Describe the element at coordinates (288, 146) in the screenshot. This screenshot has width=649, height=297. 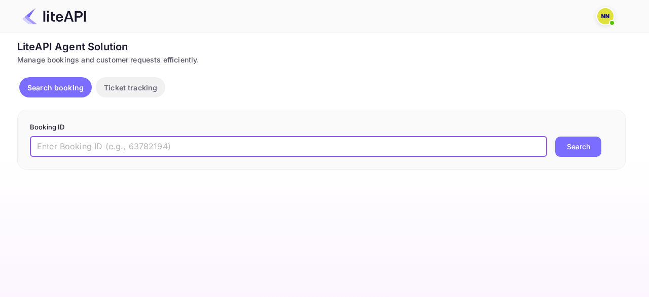
I see `input: Enter Booking ID (e.g., 63782194)` at that location.